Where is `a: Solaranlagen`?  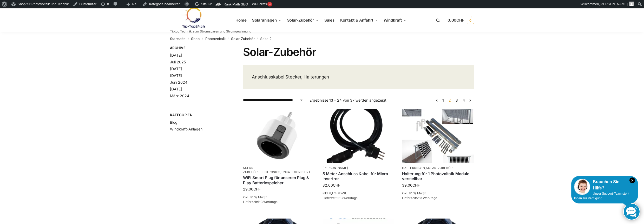
a: Solaranlagen is located at coordinates (267, 20).